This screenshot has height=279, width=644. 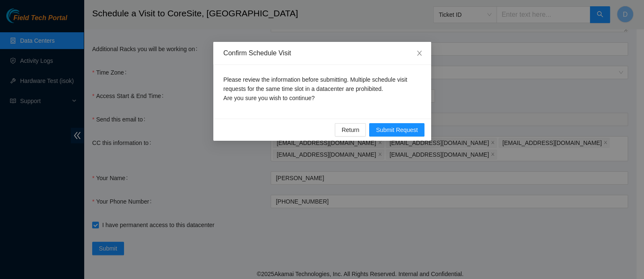 I want to click on span: close, so click(x=419, y=53).